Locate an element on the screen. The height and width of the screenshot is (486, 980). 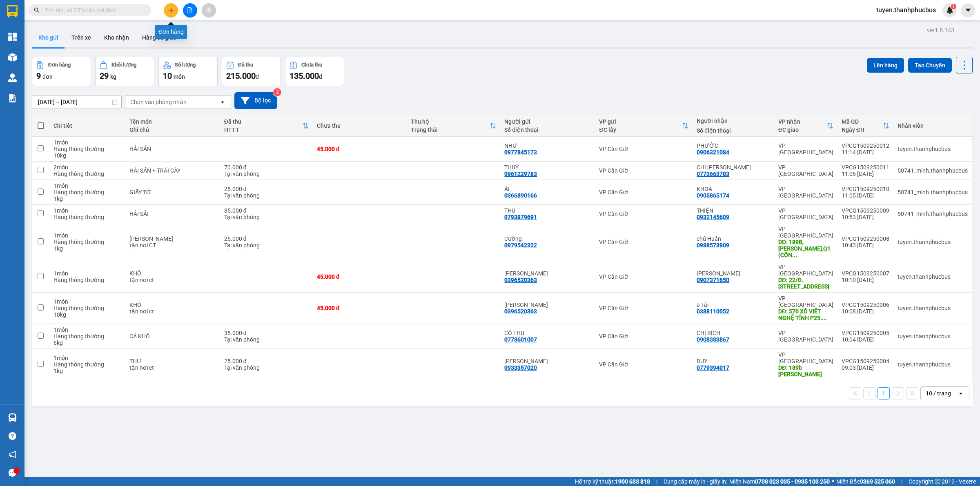
svg: open is located at coordinates (961, 393).